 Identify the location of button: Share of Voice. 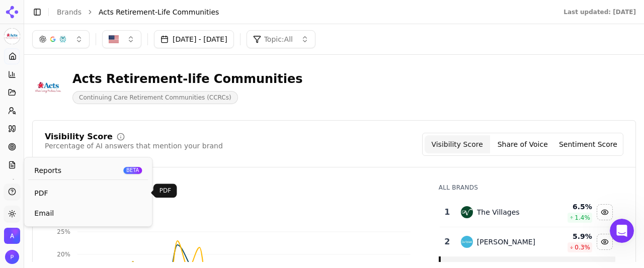
(523, 144).